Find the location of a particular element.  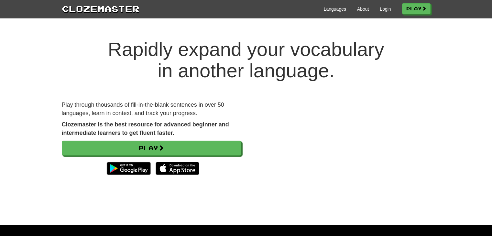

img: Download_on_the_App_Store_Badge_US-UK_135x40-25178aeef6eb6b83b96f5f2d004eda3bffbb37122de64afbaef7... is located at coordinates (177, 168).